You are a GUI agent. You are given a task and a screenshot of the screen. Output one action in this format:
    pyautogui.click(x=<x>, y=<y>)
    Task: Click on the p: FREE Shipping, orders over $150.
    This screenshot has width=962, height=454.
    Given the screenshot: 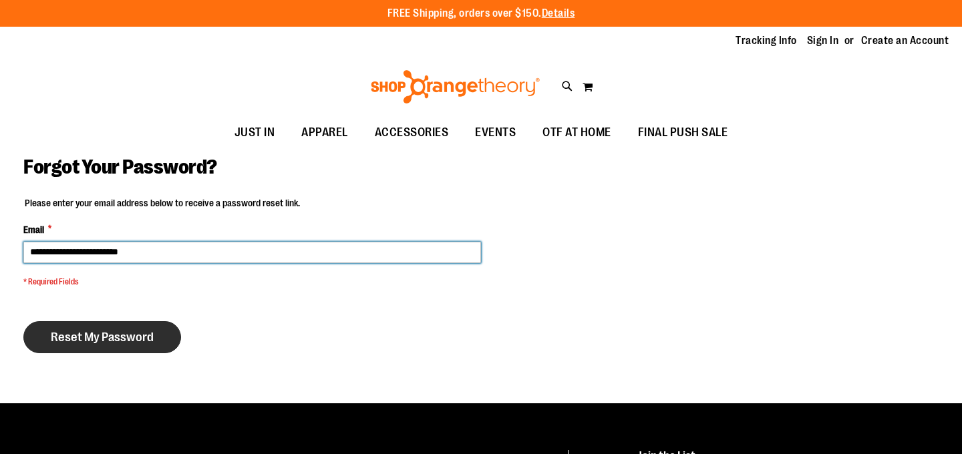 What is the action you would take?
    pyautogui.click(x=481, y=13)
    